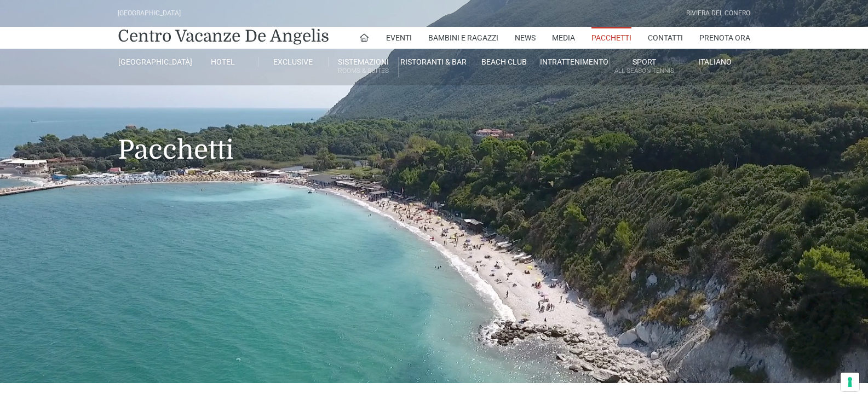 The width and height of the screenshot is (868, 400). I want to click on small: Rooms & Suites, so click(363, 70).